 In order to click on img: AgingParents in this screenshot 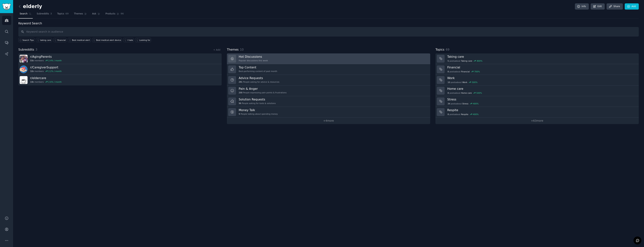, I will do `click(24, 59)`.